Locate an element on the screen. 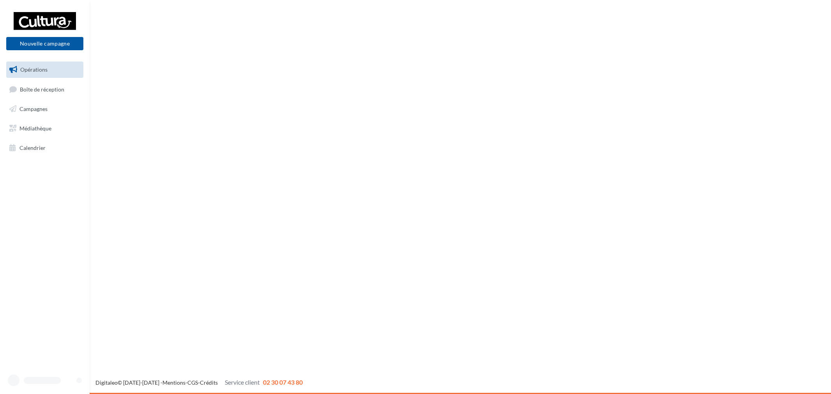 This screenshot has height=394, width=831. span: Opérations is located at coordinates (34, 69).